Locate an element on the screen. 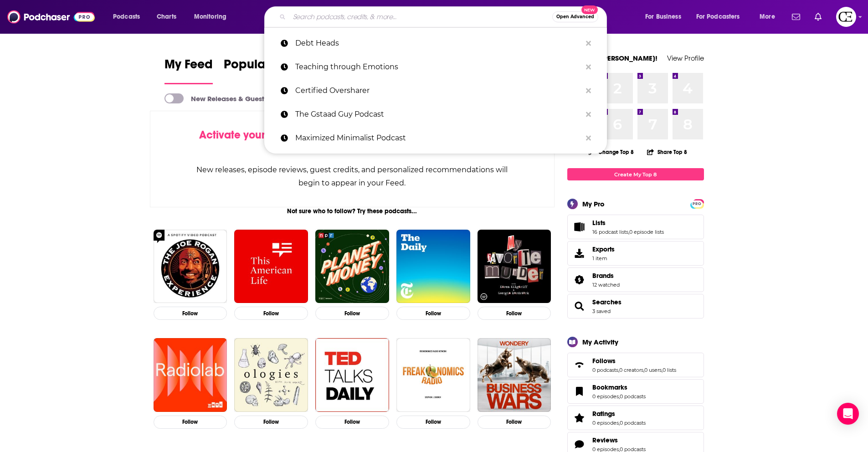  span: My Feed is located at coordinates (189, 67).